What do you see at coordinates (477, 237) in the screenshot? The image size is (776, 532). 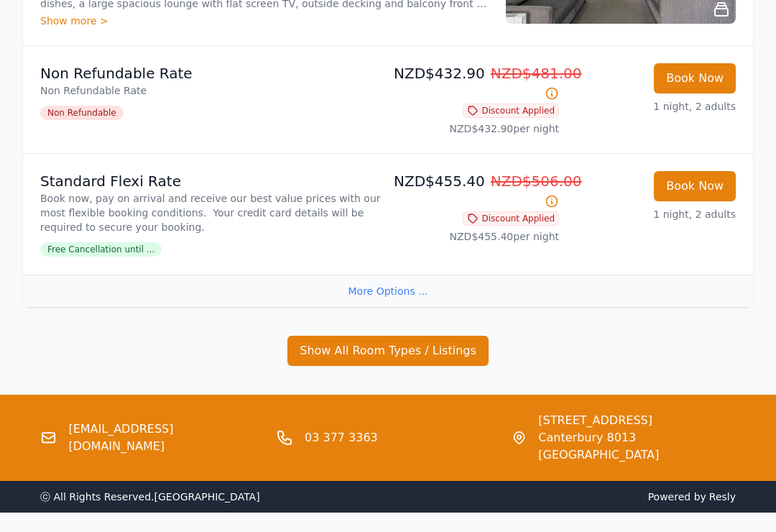 I see `p: NZD$455.40 per night` at bounding box center [477, 237].